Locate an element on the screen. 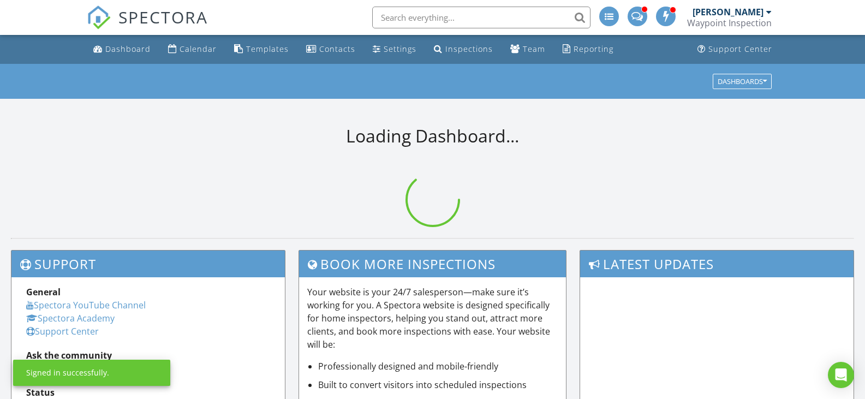 The width and height of the screenshot is (865, 399). h3: Latest Updates is located at coordinates (716, 264).